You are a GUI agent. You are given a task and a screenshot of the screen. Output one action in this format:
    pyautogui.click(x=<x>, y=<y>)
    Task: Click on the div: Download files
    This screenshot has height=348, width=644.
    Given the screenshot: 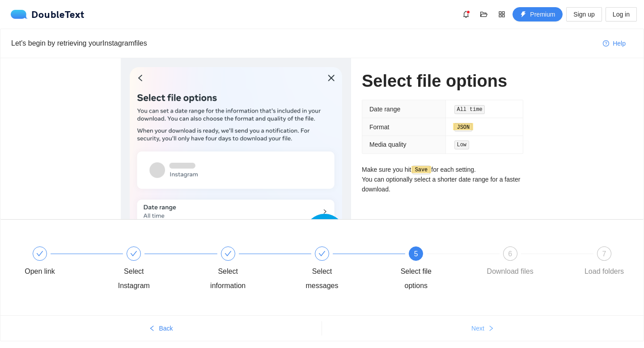 What is the action you would take?
    pyautogui.click(x=510, y=271)
    